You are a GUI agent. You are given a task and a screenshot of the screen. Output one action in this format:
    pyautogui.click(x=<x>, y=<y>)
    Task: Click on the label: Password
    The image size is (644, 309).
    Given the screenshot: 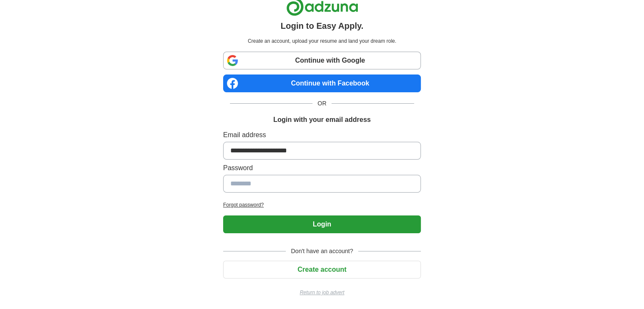 What is the action you would take?
    pyautogui.click(x=322, y=168)
    